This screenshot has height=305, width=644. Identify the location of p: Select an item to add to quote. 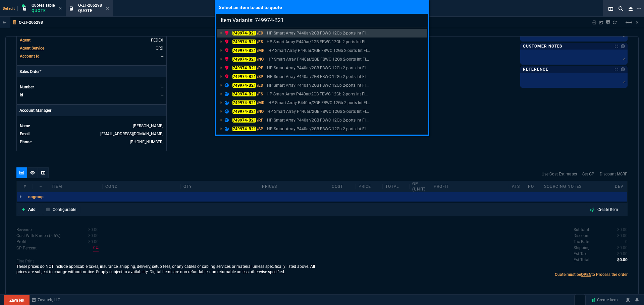
(322, 7).